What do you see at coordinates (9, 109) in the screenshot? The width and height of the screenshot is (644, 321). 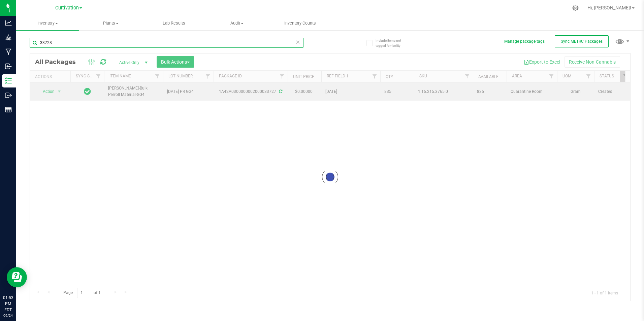 I see `inline-svg: Reports` at bounding box center [9, 109].